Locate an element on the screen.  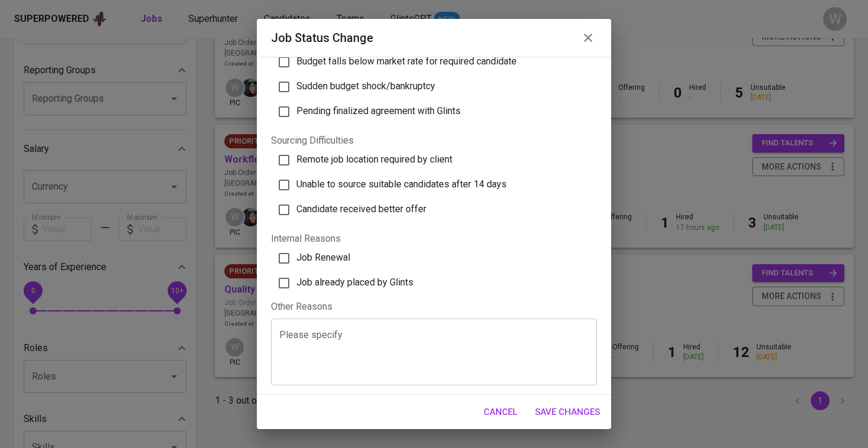
div: Other Reasons is located at coordinates (434, 307).